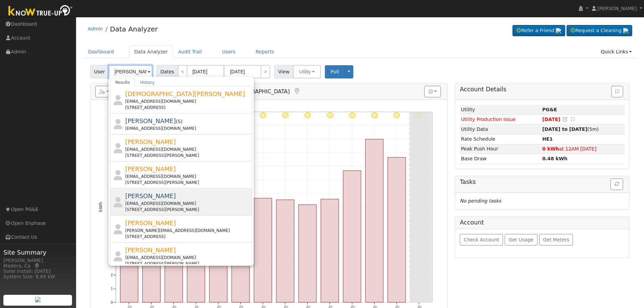 The image size is (644, 308). Describe the element at coordinates (556, 240) in the screenshot. I see `span: Get Meters` at that location.